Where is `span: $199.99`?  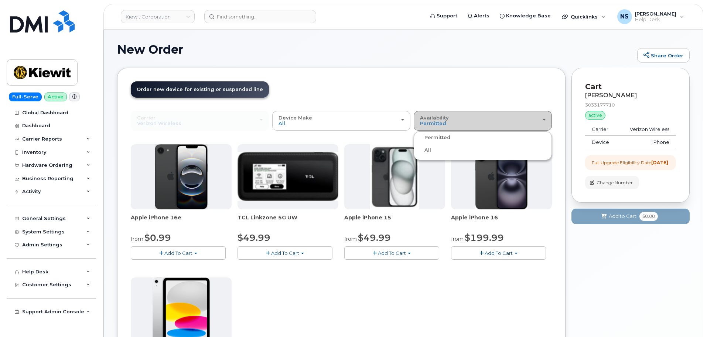 span: $199.99 is located at coordinates (484, 237).